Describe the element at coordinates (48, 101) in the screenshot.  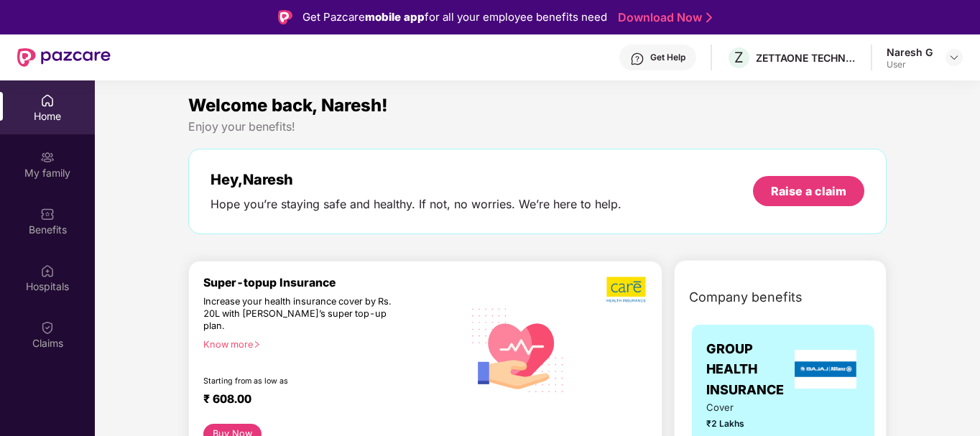
I see `img: svg+xml;base64,PHN2ZyBpZD0iSG9tZSIgeG1sbnM9Imh0dHA6Ly93d3cudzMub3JnLzIwMDAvc3ZnIiB3aWR0aD0iMjAiIG...` at that location.